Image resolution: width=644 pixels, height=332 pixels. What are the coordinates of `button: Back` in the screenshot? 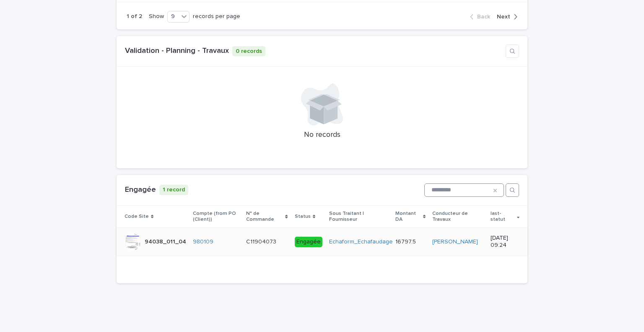 It's located at (482, 17).